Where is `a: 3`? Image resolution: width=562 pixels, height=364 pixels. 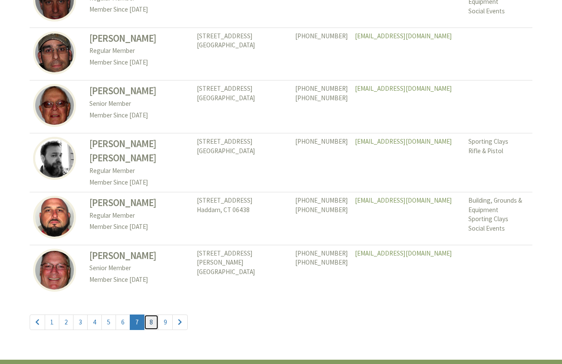
a: 3 is located at coordinates (80, 322).